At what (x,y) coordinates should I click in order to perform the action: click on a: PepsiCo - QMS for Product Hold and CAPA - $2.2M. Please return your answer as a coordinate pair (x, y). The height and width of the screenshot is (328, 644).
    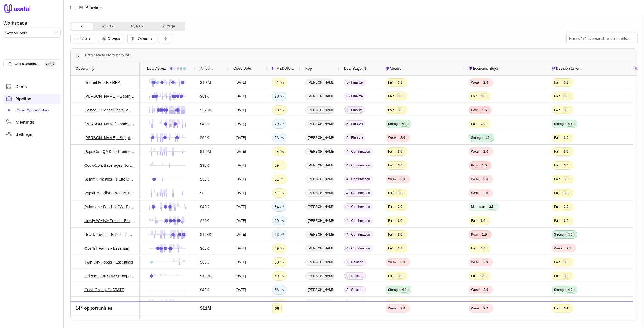
    Looking at the image, I should click on (109, 152).